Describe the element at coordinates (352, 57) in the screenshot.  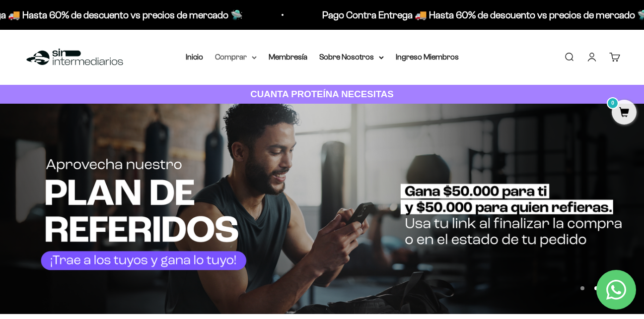
I see `summary: Sobre Nosotros` at that location.